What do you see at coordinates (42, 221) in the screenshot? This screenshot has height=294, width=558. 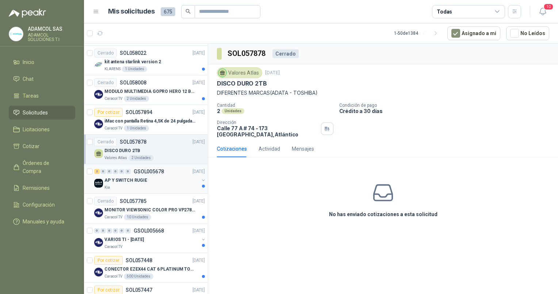 I see `a: Manuales y ayuda` at bounding box center [42, 221].